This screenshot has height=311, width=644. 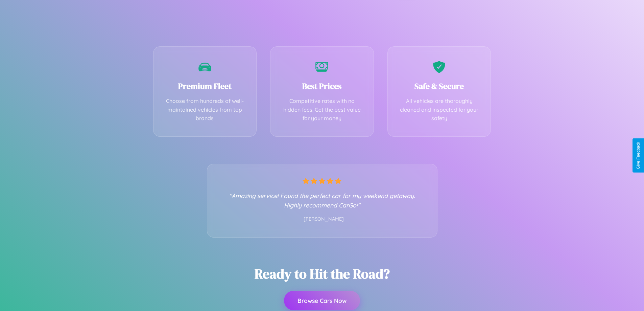 What do you see at coordinates (322, 300) in the screenshot?
I see `button: Browse Cars Now` at bounding box center [322, 300].